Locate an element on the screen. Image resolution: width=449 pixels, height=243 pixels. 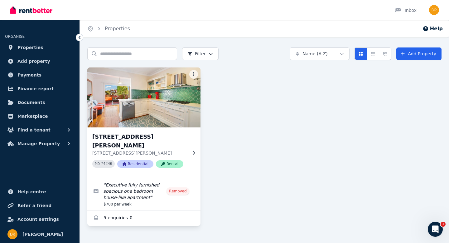
a: Payments is located at coordinates (40, 75).